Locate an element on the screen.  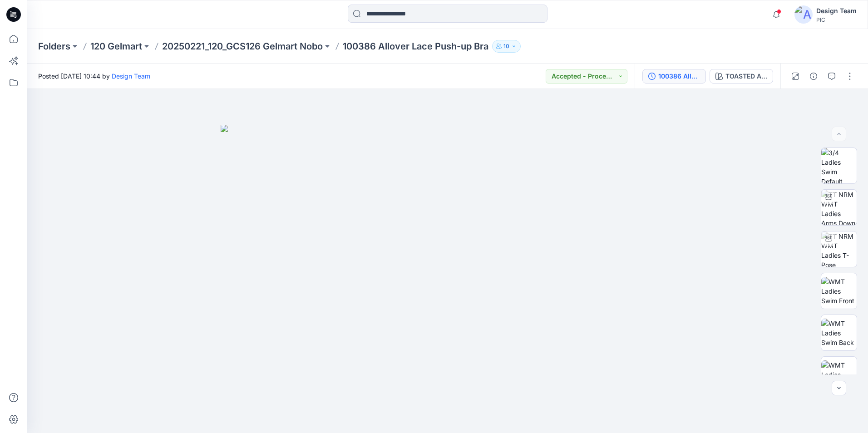
img: 3/4 Ladies Swim Default is located at coordinates (839, 166).